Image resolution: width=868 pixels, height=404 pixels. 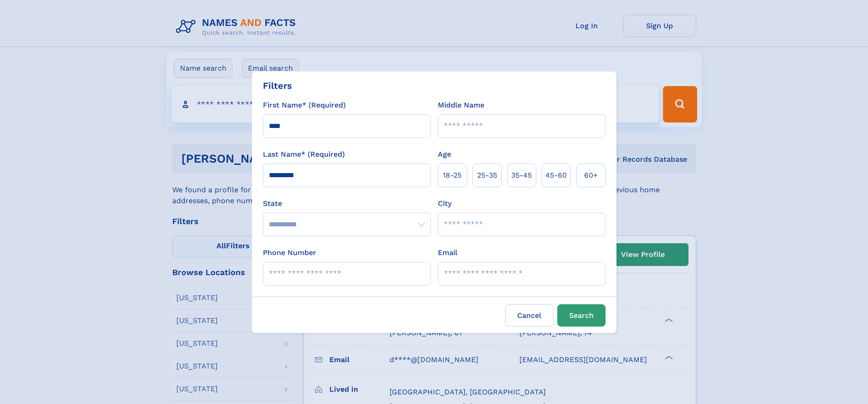 I want to click on label: First Name* (Required), so click(x=304, y=105).